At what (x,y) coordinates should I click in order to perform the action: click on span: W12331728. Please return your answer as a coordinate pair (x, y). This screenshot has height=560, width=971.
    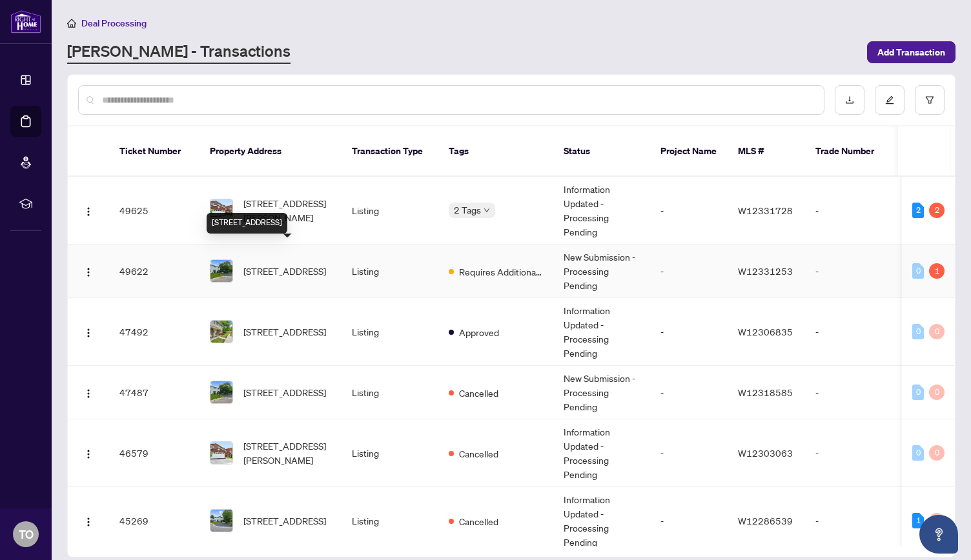
    Looking at the image, I should click on (765, 211).